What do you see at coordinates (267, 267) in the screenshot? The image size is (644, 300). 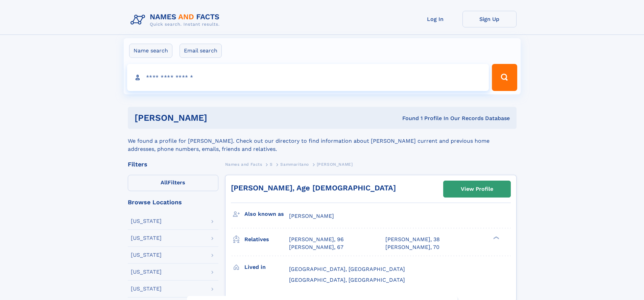 I see `h3: Lived in` at bounding box center [267, 267].